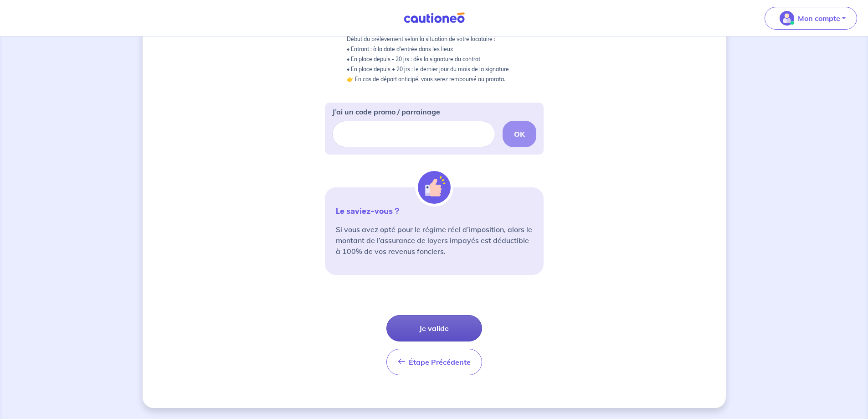 The image size is (868, 419). Describe the element at coordinates (434, 362) in the screenshot. I see `button: Étape Précédente` at that location.